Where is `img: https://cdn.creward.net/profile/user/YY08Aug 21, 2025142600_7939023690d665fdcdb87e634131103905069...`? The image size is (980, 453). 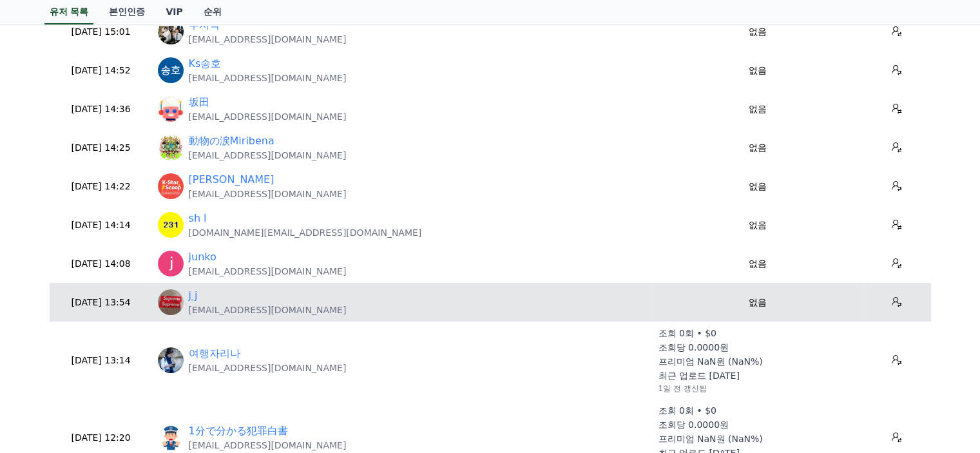 img: https://cdn.creward.net/profile/user/YY08Aug 21, 2025142600_7939023690d665fdcdb87e634131103905069... is located at coordinates (171, 186).